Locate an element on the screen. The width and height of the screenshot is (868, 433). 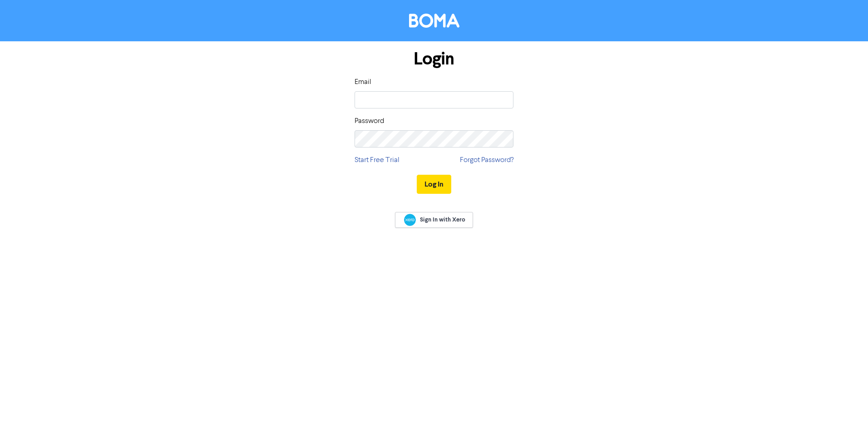
h1: Login is located at coordinates (434, 59).